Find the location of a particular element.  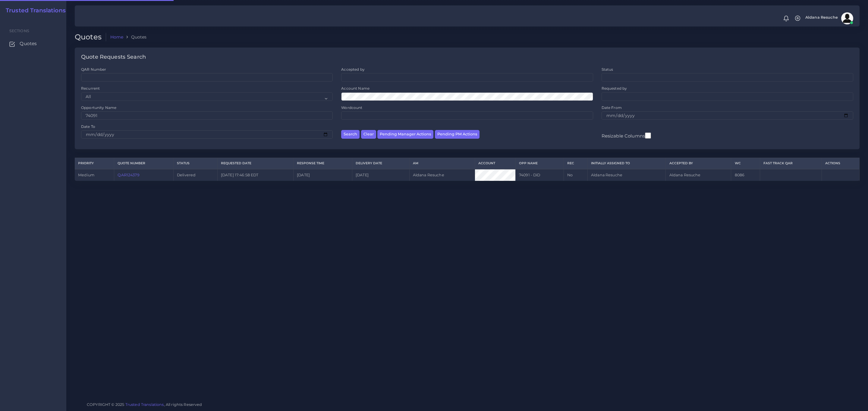

span: Quotes is located at coordinates (28, 44).